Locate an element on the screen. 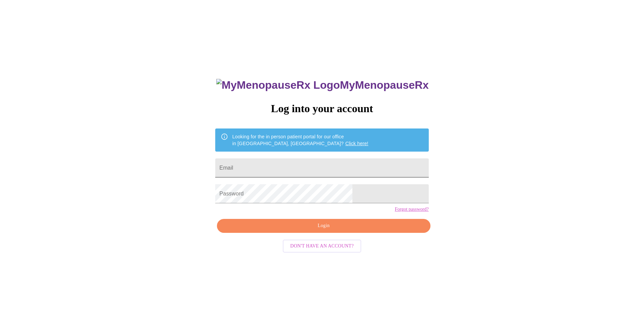  img: MyMenopauseRx Logo is located at coordinates (278, 85).